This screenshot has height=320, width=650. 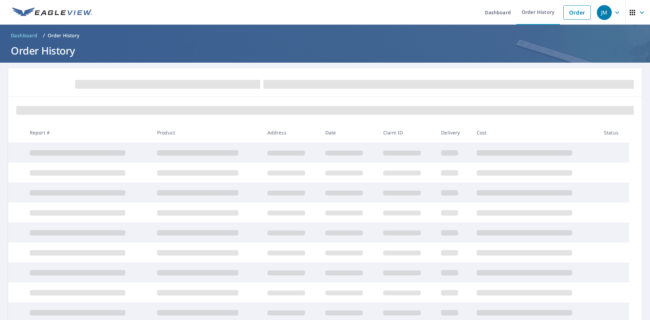 I want to click on a: Order, so click(x=577, y=13).